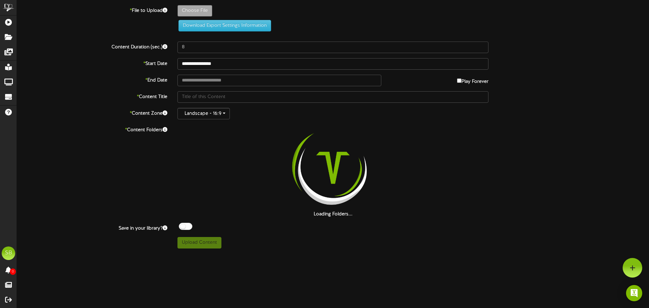 This screenshot has width=649, height=308. What do you see at coordinates (92, 79) in the screenshot?
I see `label: End Date` at bounding box center [92, 79].